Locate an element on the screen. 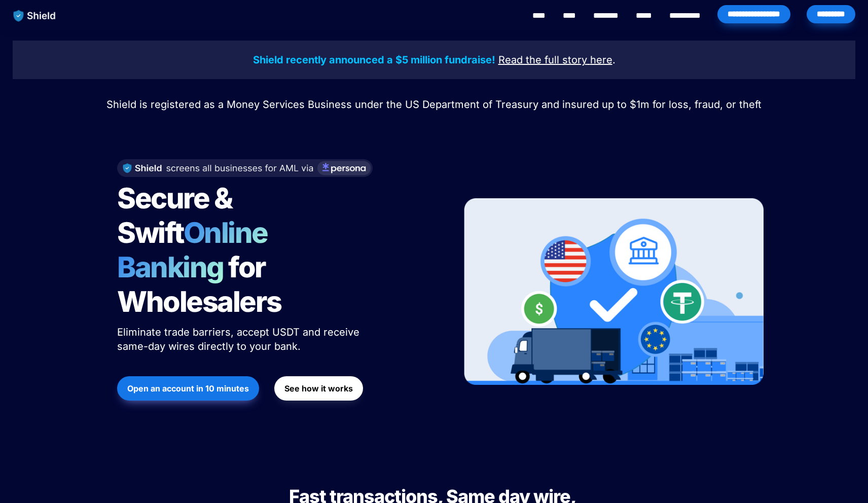  span: Shield is registered as a Money Services Business under the US Department of Treasury and insured... is located at coordinates (434, 104).